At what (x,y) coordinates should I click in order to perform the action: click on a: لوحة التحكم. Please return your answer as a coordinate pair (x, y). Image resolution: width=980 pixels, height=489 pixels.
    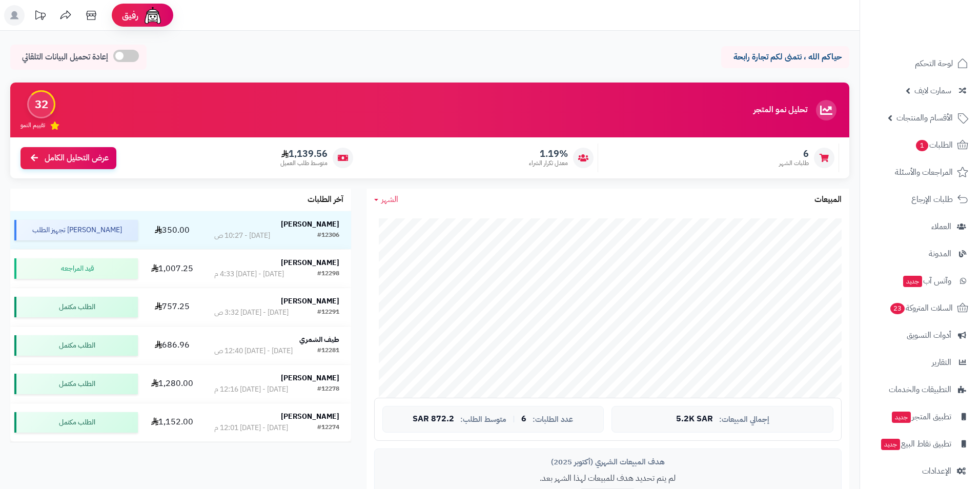
    Looking at the image, I should click on (920, 63).